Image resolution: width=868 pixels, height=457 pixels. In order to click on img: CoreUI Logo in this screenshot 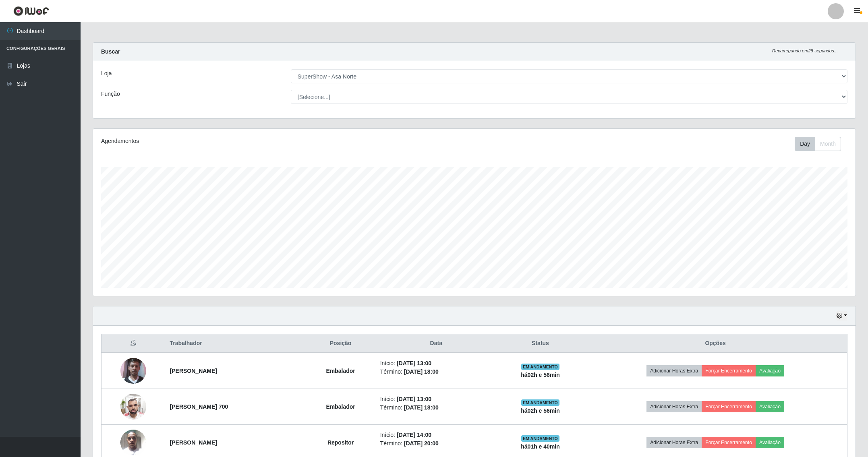, I will do `click(31, 11)`.